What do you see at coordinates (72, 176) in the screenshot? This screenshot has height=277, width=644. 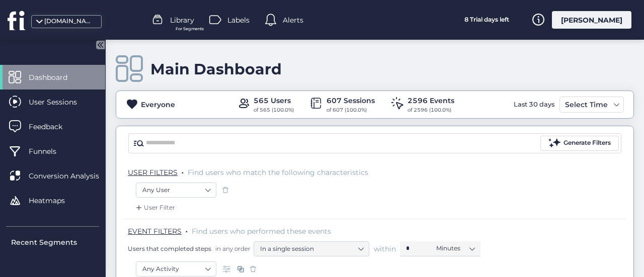 I see `span: Conversion Analysis` at bounding box center [72, 176].